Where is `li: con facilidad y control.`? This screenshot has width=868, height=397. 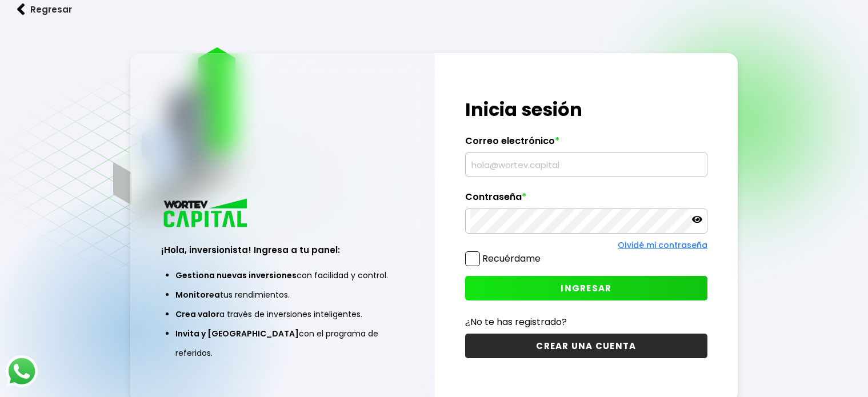 li: con facilidad y control. is located at coordinates (282, 276).